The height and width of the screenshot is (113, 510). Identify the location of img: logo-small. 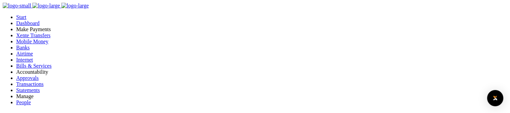
(17, 6).